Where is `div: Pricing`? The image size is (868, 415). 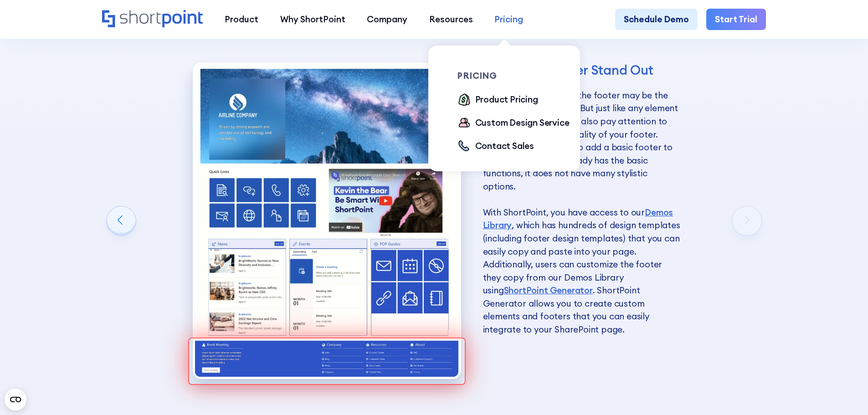
div: Pricing is located at coordinates (508, 19).